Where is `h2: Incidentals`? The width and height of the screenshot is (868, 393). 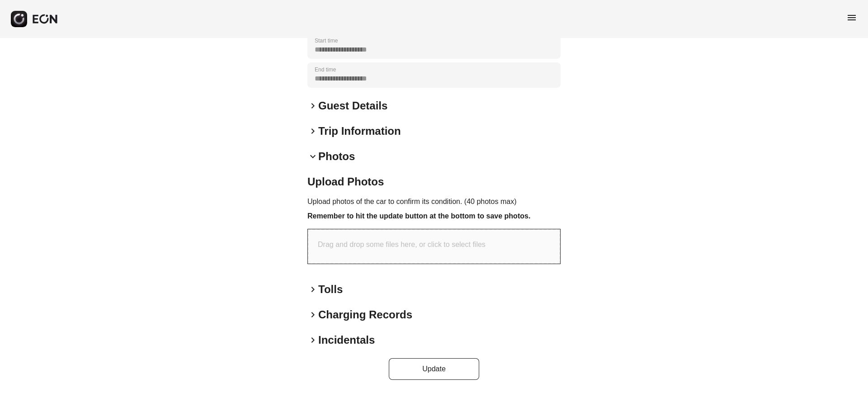 h2: Incidentals is located at coordinates (346, 340).